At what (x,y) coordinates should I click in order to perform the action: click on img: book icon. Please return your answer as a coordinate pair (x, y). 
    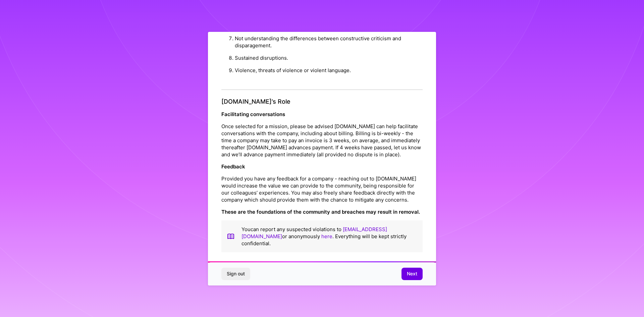
    Looking at the image, I should click on (231, 236).